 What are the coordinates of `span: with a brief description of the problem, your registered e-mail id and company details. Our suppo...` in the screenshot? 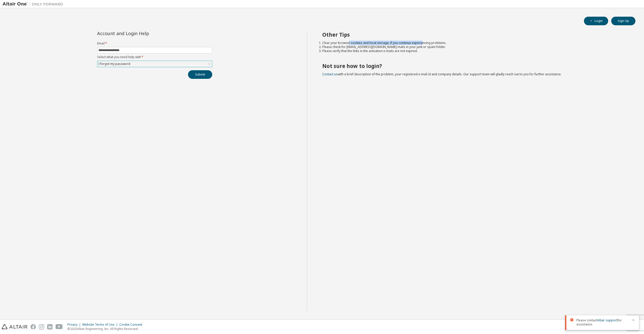 It's located at (442, 74).